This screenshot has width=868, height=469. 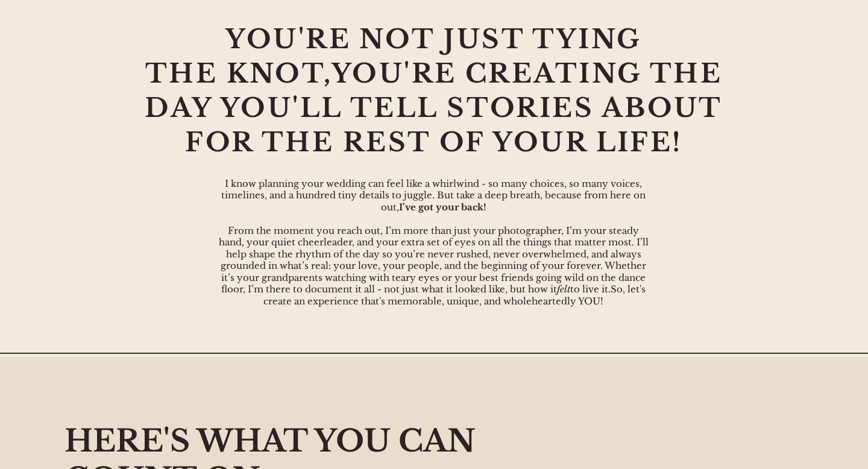 I want to click on span: felt, so click(x=563, y=289).